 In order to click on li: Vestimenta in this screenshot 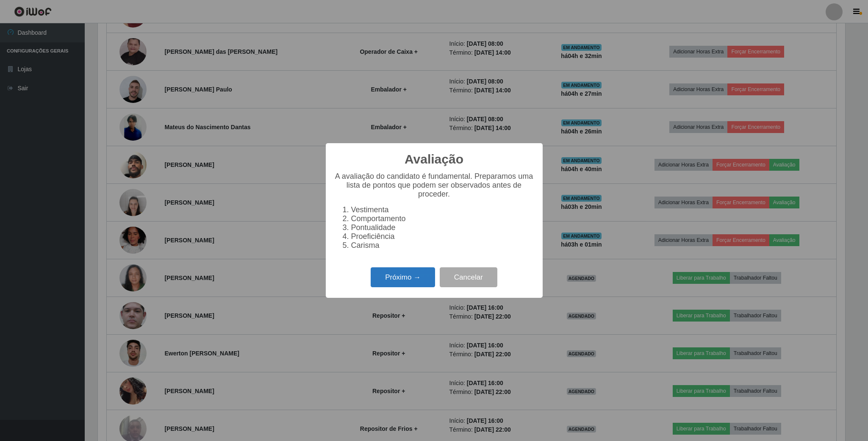, I will do `click(443, 209)`.